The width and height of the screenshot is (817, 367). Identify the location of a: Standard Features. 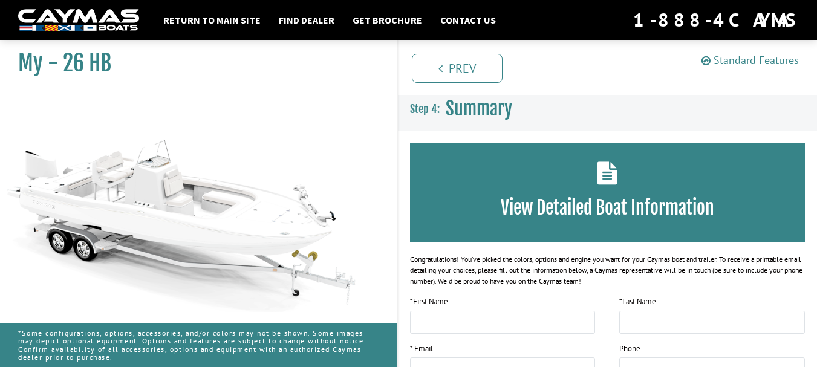
(750, 60).